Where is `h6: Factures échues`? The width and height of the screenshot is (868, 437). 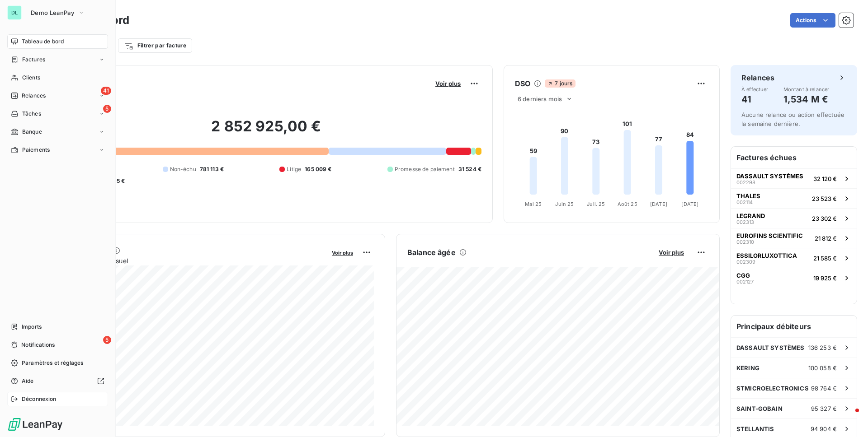 h6: Factures échues is located at coordinates (794, 158).